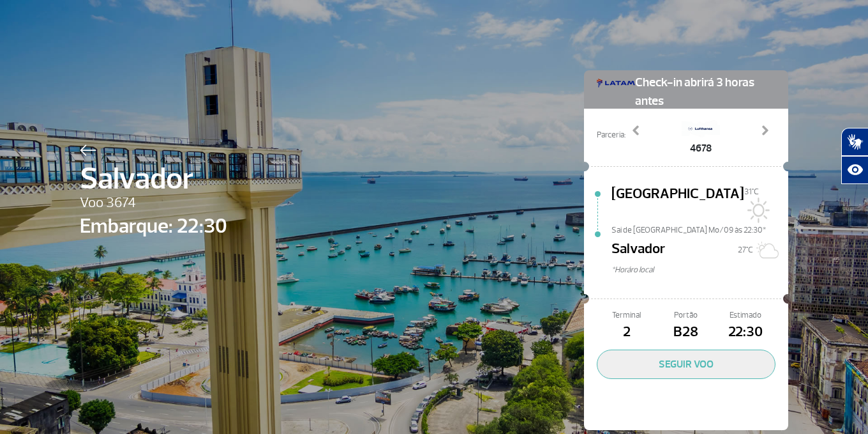  What do you see at coordinates (855, 142) in the screenshot?
I see `button: Abrir tradutor de língua de sinais.` at bounding box center [855, 142].